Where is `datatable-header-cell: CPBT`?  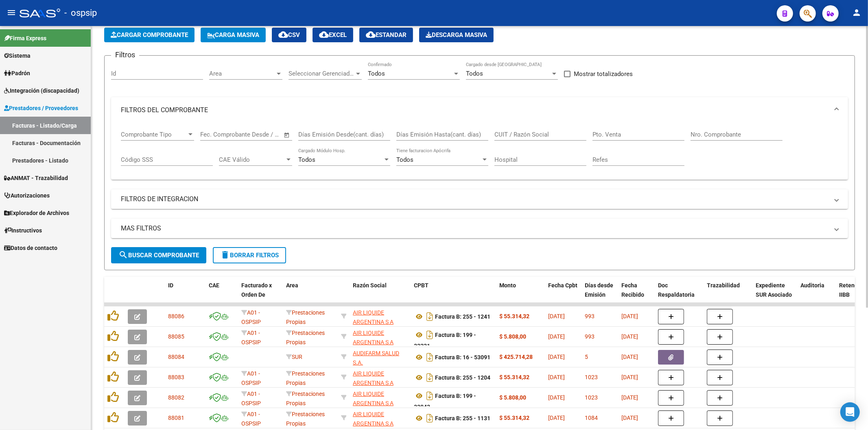
datatable-header-cell: CPBT is located at coordinates (454, 295).